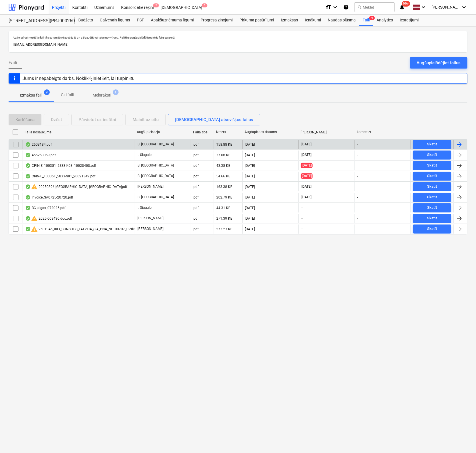  I want to click on p: Izmaksu faili, so click(31, 95).